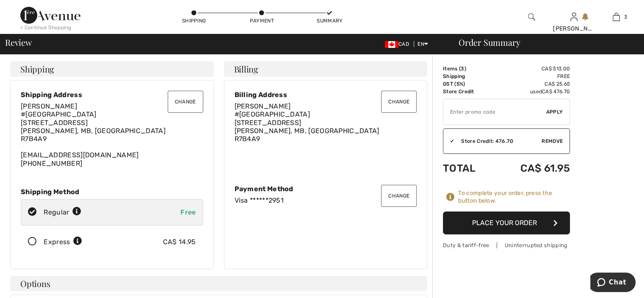 The height and width of the screenshot is (298, 644). What do you see at coordinates (507, 246) in the screenshot?
I see `div: Duty & tariff-free | Uninterrupted shipping` at bounding box center [507, 246].